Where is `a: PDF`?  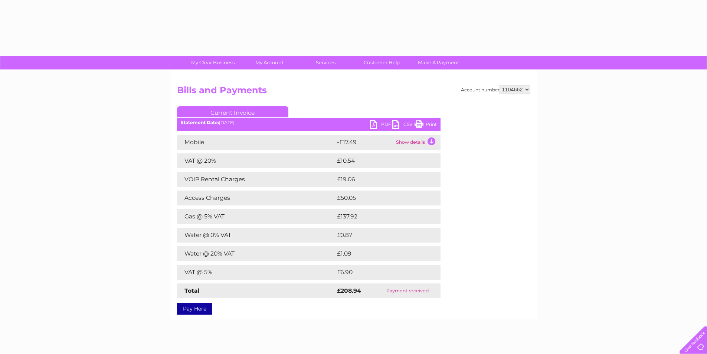 a: PDF is located at coordinates (381, 125).